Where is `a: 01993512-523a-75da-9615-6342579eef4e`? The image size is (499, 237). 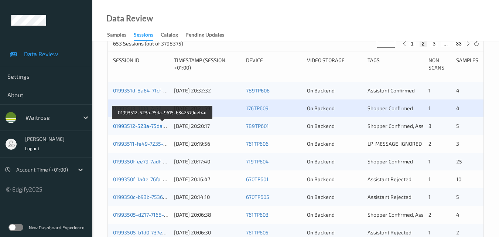 a: 01993512-523a-75da-9615-6342579eef4e is located at coordinates (163, 126).